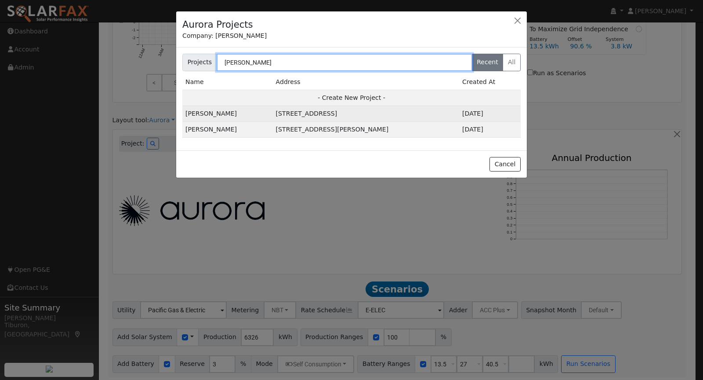  Describe the element at coordinates (366, 82) in the screenshot. I see `td: Address` at that location.